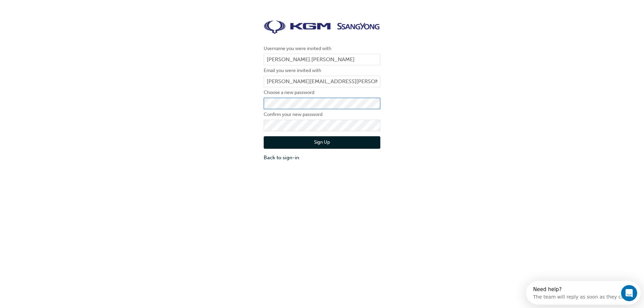 Image resolution: width=644 pixels, height=308 pixels. Describe the element at coordinates (322, 93) in the screenshot. I see `label: Choose a new password` at that location.